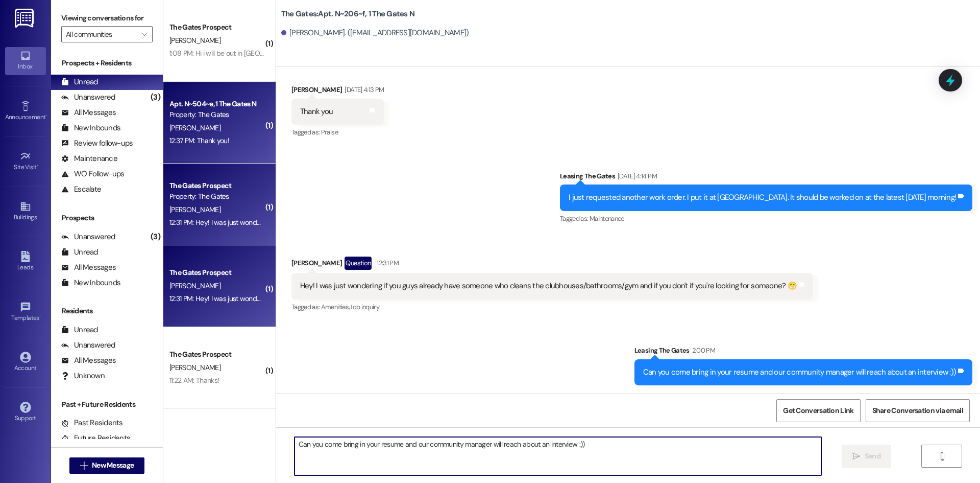 The height and width of the screenshot is (483, 980). I want to click on button: Send, so click(866, 456).